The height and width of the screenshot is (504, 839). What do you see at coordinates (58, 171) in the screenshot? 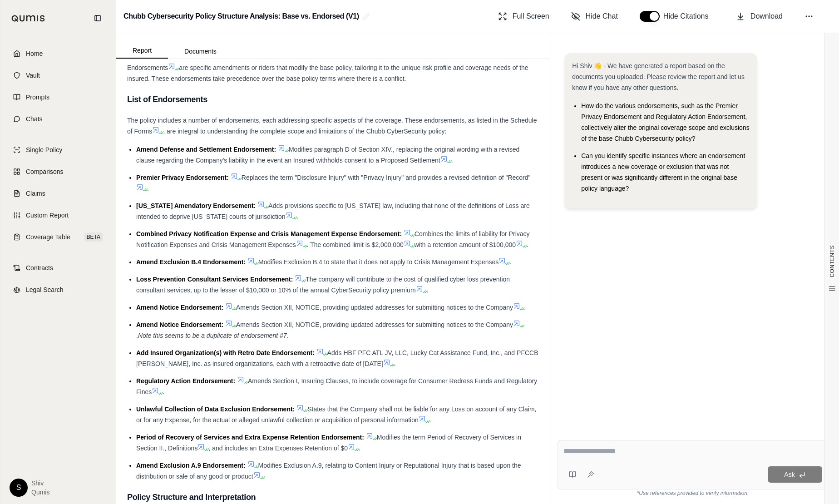
I see `a: Comparisons` at bounding box center [58, 171].